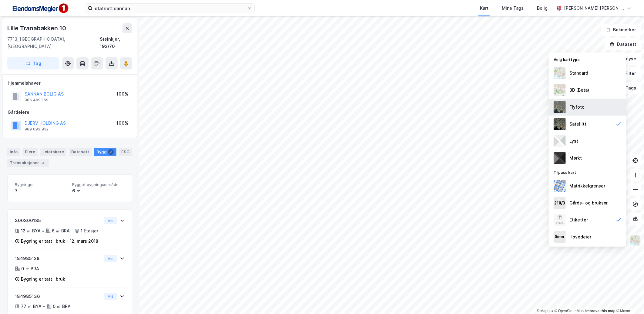 This screenshot has width=644, height=314. I want to click on div: Info, so click(13, 152).